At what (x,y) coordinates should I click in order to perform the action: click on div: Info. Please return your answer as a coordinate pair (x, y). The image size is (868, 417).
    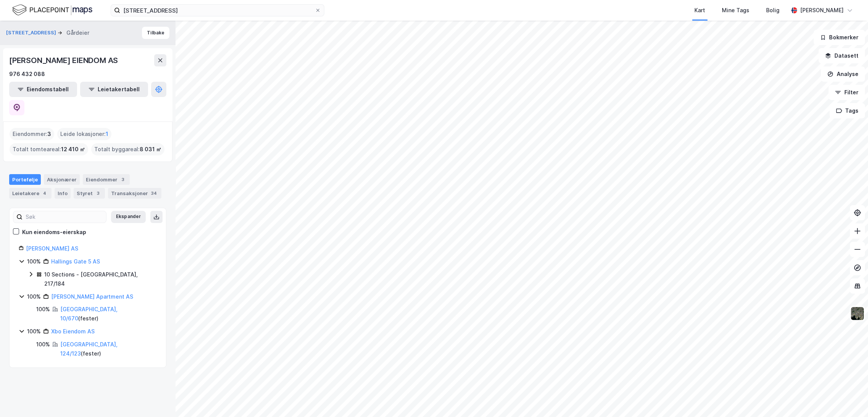
    Looking at the image, I should click on (63, 193).